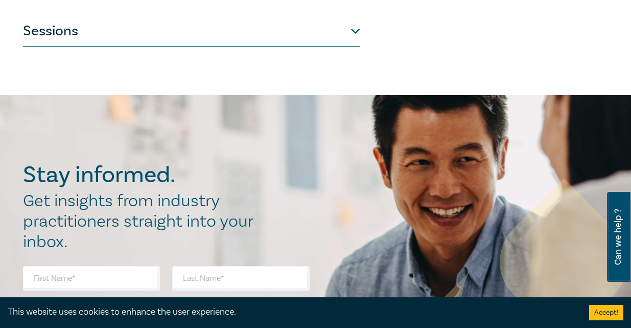 This screenshot has width=631, height=328. Describe the element at coordinates (618, 237) in the screenshot. I see `span: Can we help ?` at that location.